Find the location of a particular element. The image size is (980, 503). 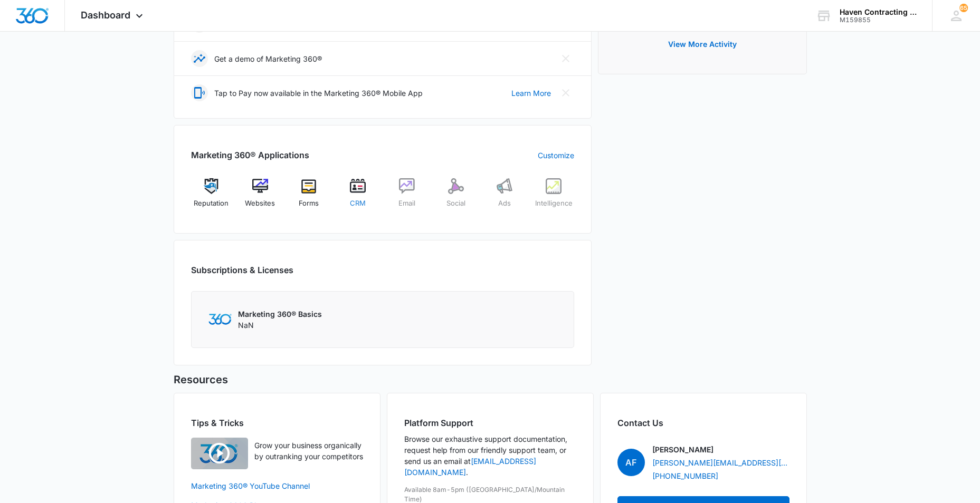

p: Get a demo of Marketing 360® is located at coordinates (268, 58).